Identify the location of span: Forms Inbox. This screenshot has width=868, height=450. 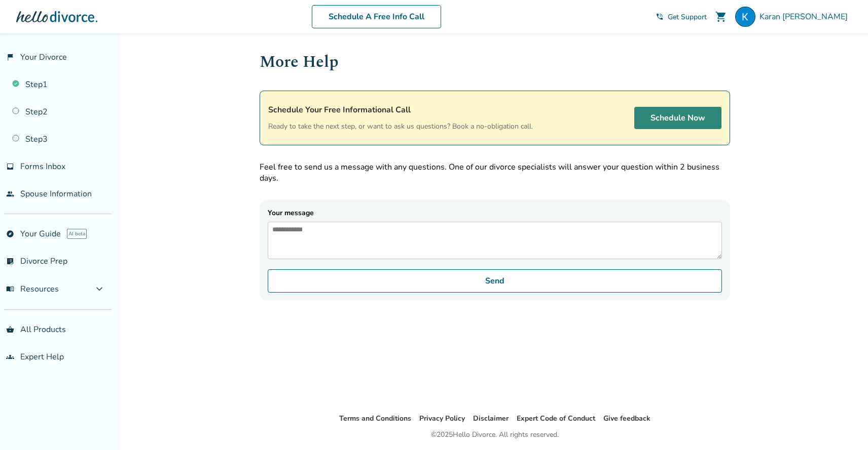
(43, 166).